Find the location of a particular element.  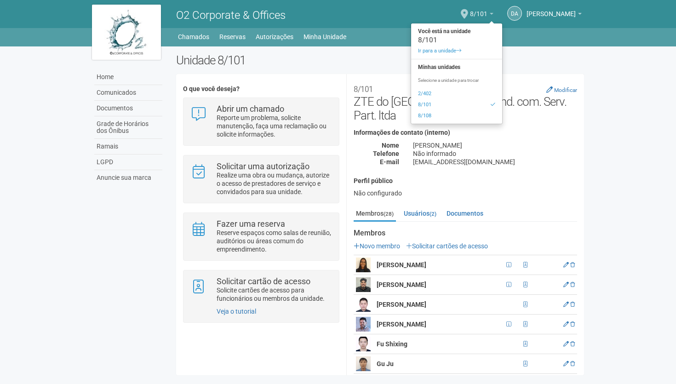

a: Fazer uma reserva Reserve espaços como salas de reunião, auditórios ou áreas comum do empreendime... is located at coordinates (261, 236).